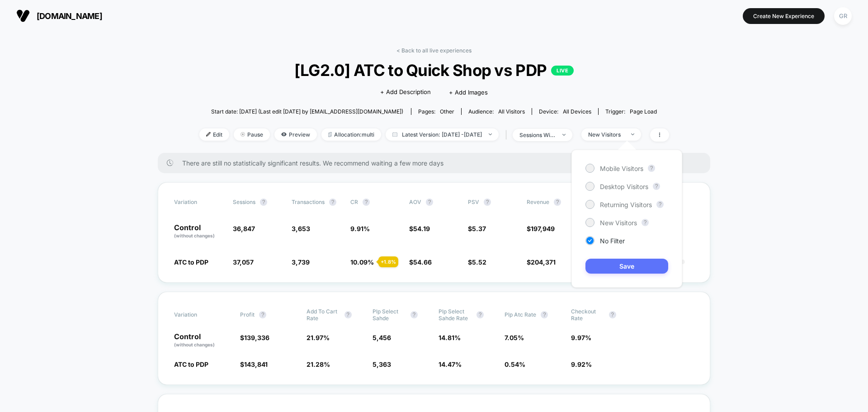  What do you see at coordinates (626, 205) in the screenshot?
I see `span: Returning Visitors` at bounding box center [626, 205].